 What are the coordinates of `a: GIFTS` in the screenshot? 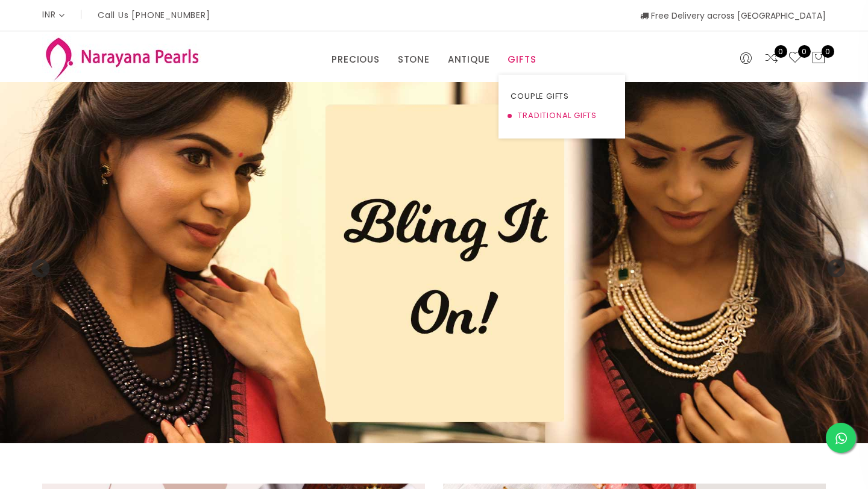 It's located at (521, 60).